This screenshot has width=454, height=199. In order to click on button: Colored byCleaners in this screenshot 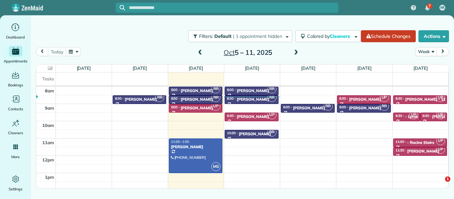, I will do `click(328, 36)`.